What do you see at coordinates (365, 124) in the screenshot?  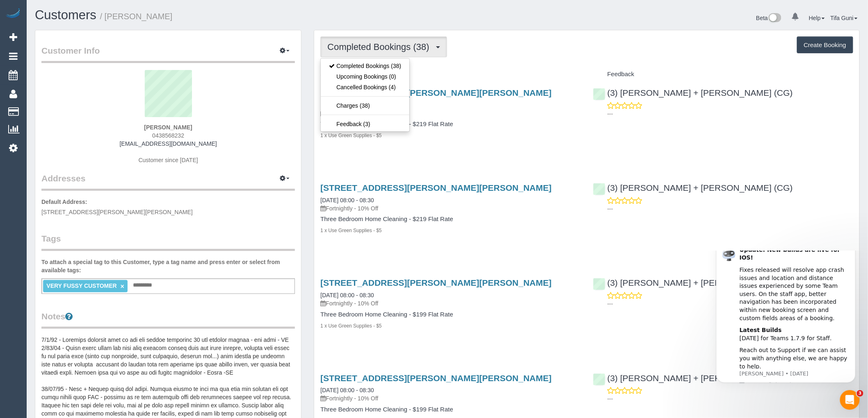 I see `a: Feedback (3)` at bounding box center [365, 124].